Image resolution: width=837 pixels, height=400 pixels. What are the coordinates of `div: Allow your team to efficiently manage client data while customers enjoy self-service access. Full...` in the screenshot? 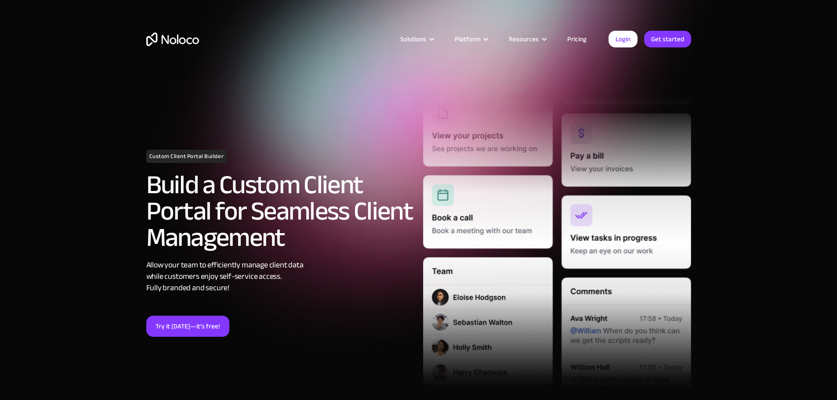 It's located at (280, 277).